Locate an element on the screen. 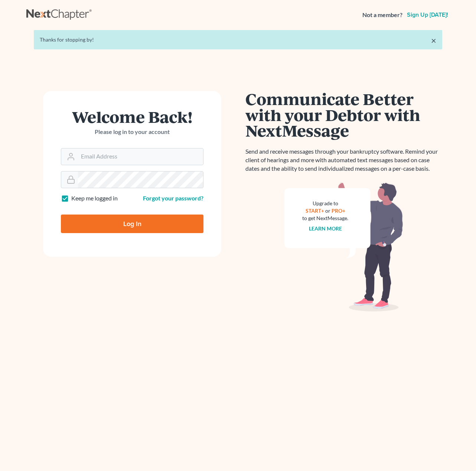  input: Log In is located at coordinates (132, 224).